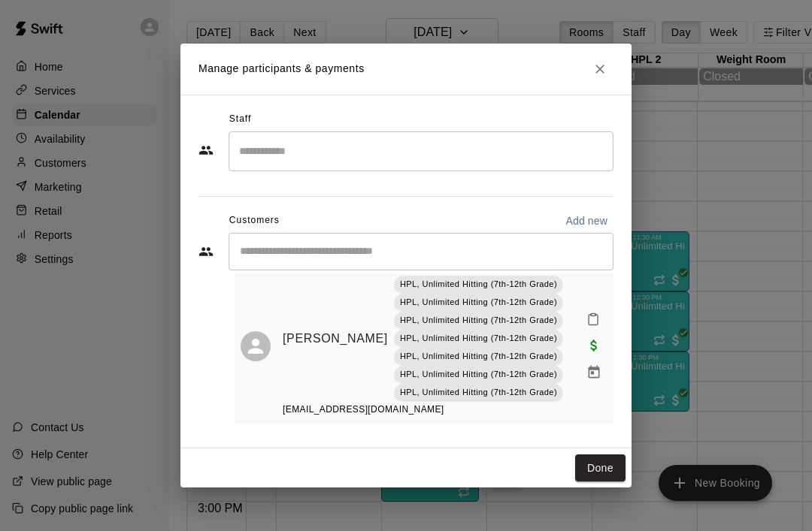 The image size is (812, 531). What do you see at coordinates (254, 221) in the screenshot?
I see `span: Customers` at bounding box center [254, 221].